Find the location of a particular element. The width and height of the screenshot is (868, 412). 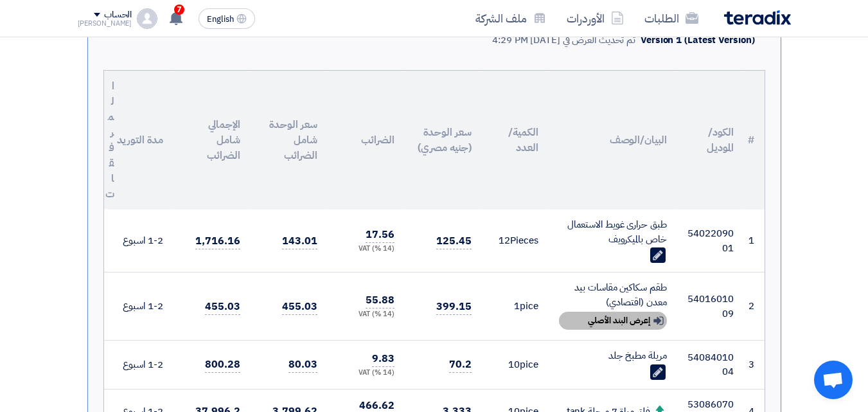

span: 800.28 is located at coordinates (222, 364).